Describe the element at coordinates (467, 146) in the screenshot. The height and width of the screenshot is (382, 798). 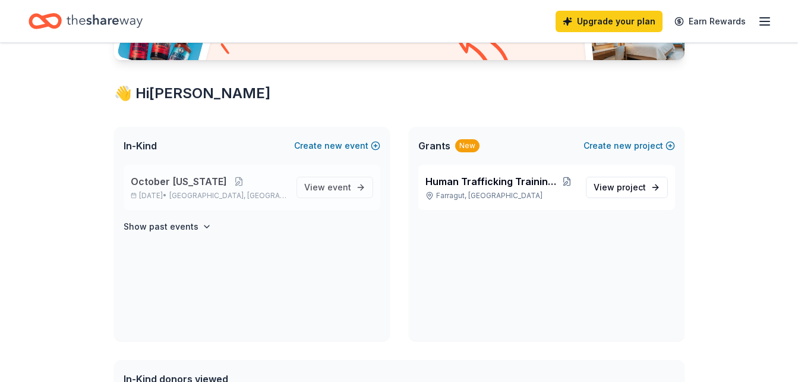
I see `div: New` at that location.